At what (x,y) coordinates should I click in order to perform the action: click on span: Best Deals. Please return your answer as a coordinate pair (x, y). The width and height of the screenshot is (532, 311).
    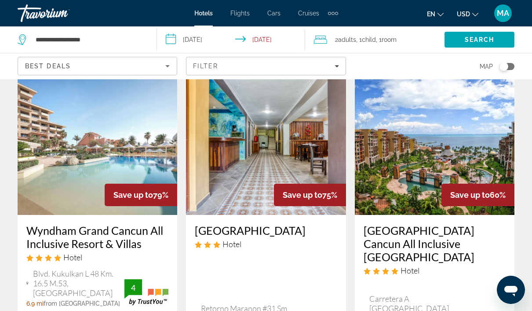
    Looking at the image, I should click on (48, 66).